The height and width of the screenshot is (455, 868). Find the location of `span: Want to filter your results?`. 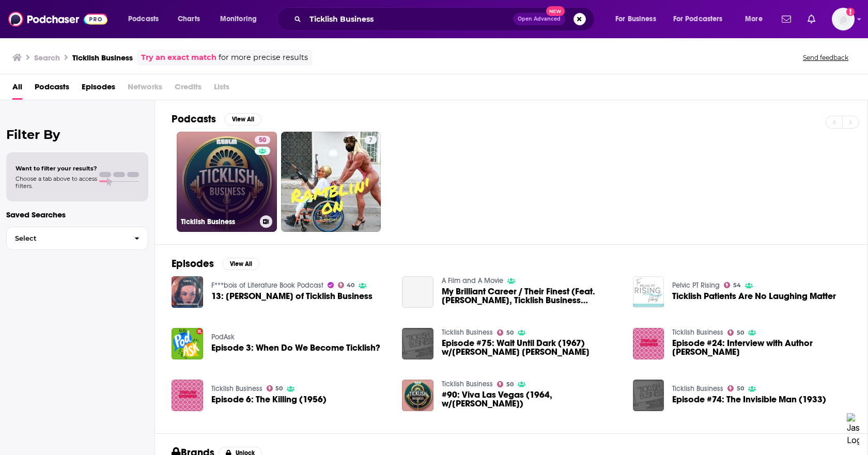

span: Want to filter your results? is located at coordinates (56, 169).